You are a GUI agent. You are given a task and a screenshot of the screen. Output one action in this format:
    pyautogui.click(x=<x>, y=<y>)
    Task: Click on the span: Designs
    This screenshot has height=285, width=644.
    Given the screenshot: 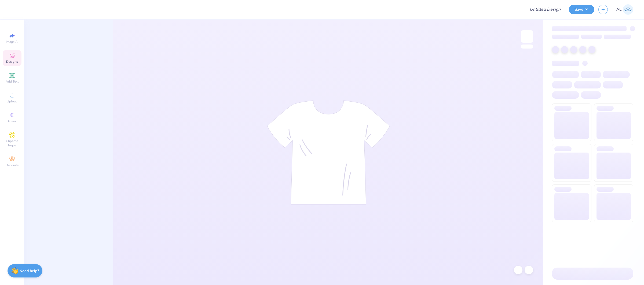 What is the action you would take?
    pyautogui.click(x=12, y=62)
    